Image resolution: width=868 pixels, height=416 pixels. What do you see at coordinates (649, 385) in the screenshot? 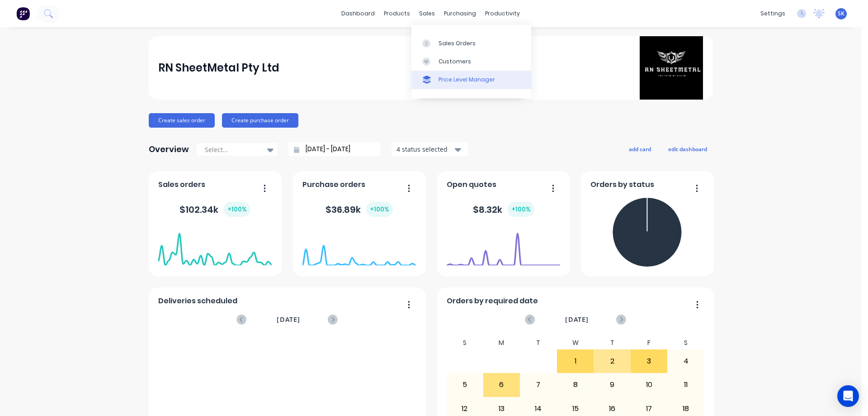
I see `div: 10` at bounding box center [649, 385].